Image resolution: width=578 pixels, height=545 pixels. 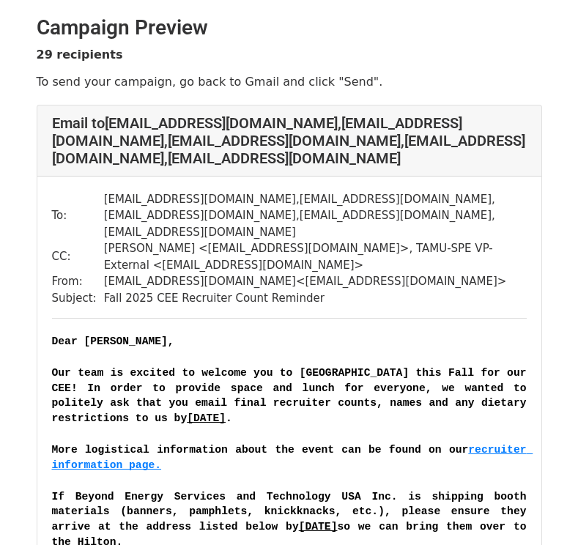 I want to click on a: recruiter information page., so click(x=292, y=456).